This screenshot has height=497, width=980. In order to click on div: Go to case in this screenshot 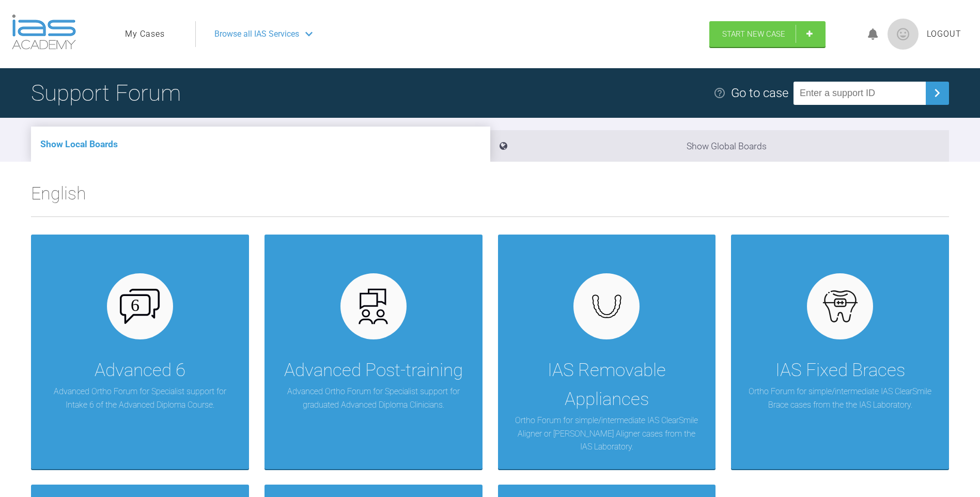, I will do `click(759, 93)`.